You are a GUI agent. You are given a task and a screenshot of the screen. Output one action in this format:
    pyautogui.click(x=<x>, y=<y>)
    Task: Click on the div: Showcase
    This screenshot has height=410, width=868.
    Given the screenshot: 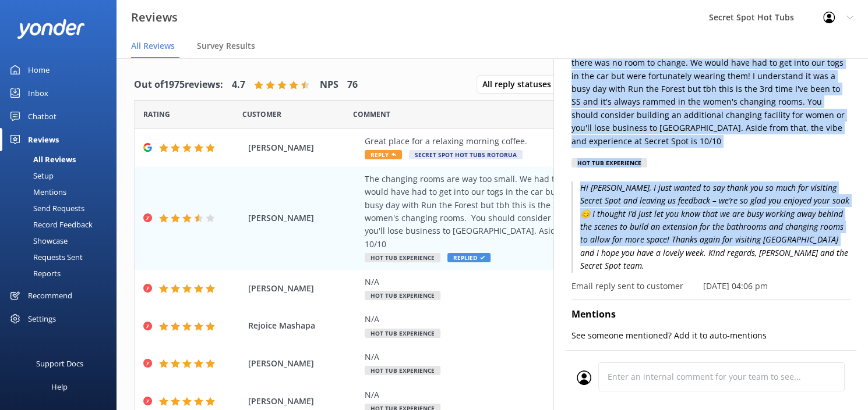 What is the action you would take?
    pyautogui.click(x=37, y=241)
    